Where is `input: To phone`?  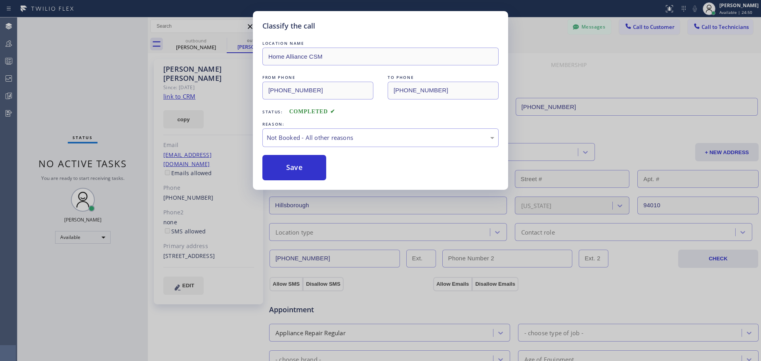 input: To phone is located at coordinates (443, 90).